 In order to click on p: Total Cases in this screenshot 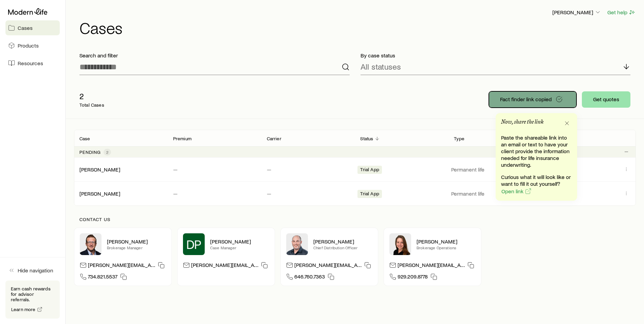, I will do `click(92, 105)`.